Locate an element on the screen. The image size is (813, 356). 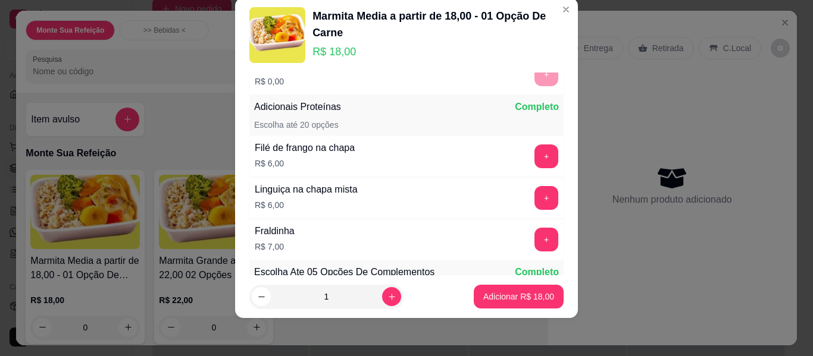
p: Escolha até 20 opções is located at coordinates (296, 125).